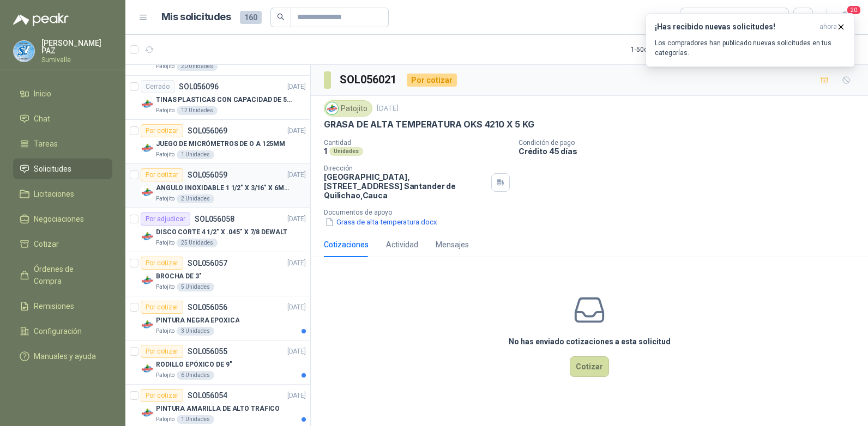  Describe the element at coordinates (402, 245) in the screenshot. I see `div: Actividad` at that location.